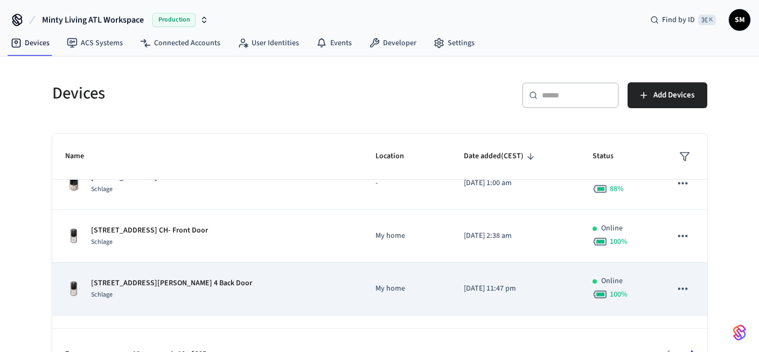  I want to click on button: Add Devices, so click(667, 95).